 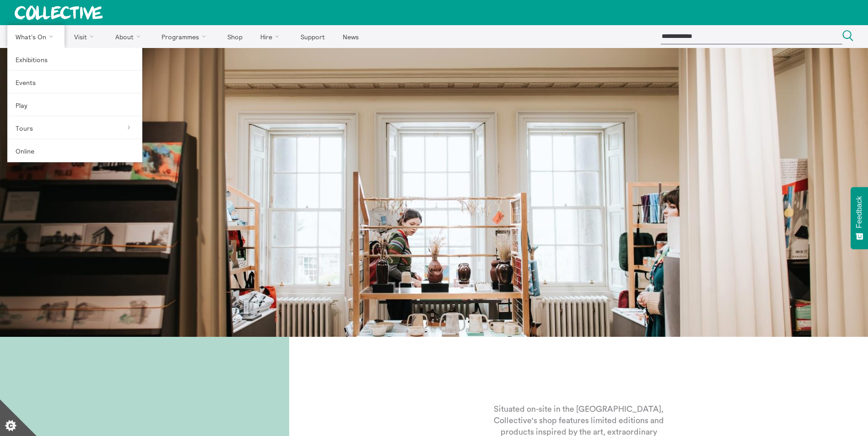 What do you see at coordinates (859, 218) in the screenshot?
I see `button: Feedback - Show survey` at bounding box center [859, 218].